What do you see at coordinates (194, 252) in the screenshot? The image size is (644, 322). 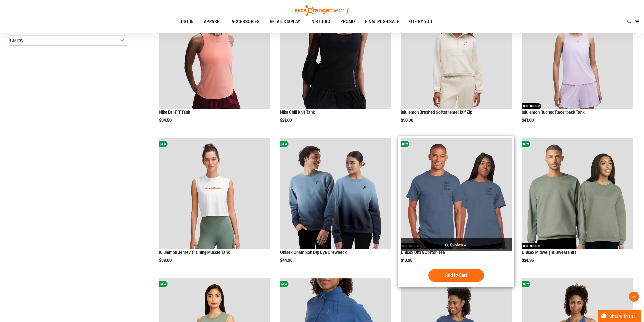 I see `a: lululemon Jersey Training Muscle Tank` at bounding box center [194, 252].